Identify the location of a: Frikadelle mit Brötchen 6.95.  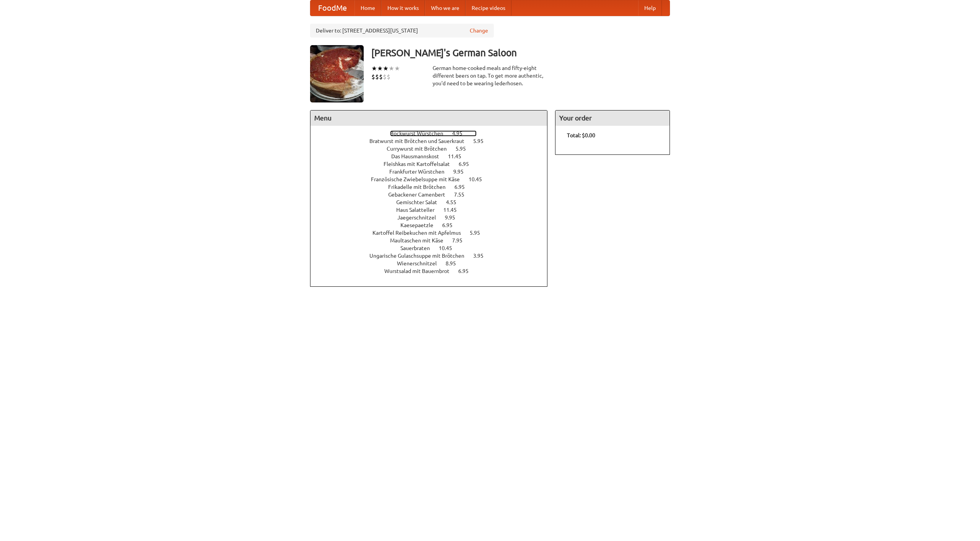
(433, 187).